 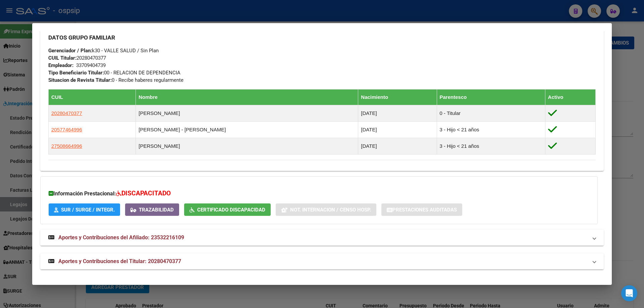 What do you see at coordinates (319, 193) in the screenshot?
I see `h3: Información Prestacional:` at bounding box center [319, 193].